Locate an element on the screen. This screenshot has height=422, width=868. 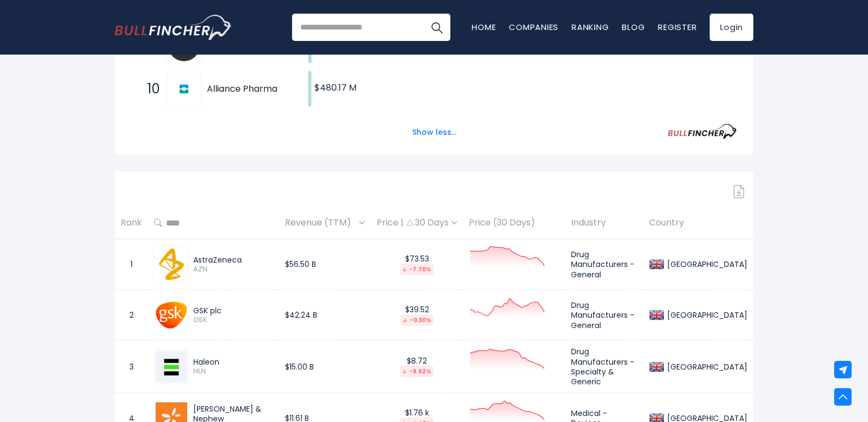
td: 1 is located at coordinates (131, 264).